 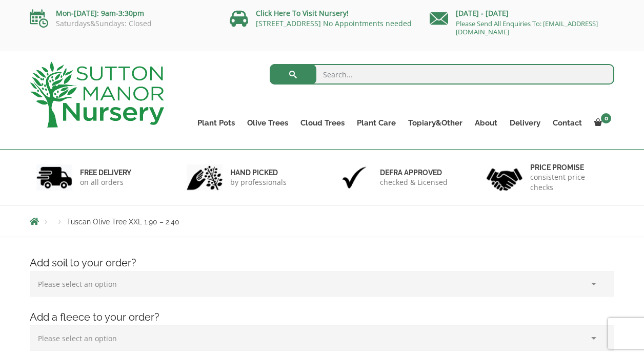 What do you see at coordinates (414, 172) in the screenshot?
I see `h6: Defra approved` at bounding box center [414, 172].